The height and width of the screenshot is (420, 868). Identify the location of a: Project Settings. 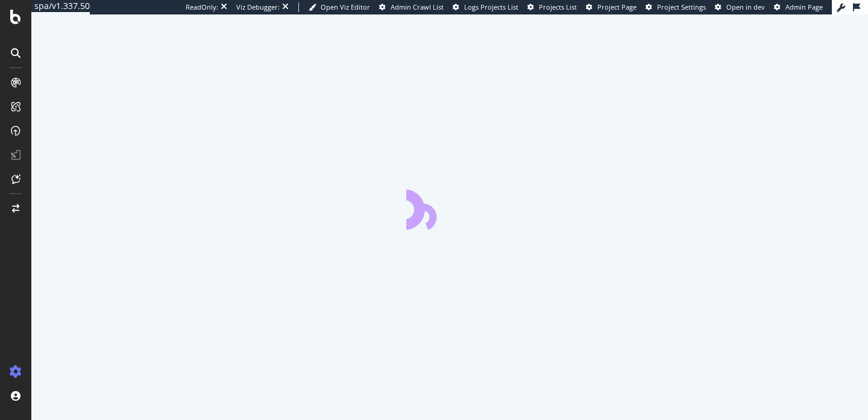
(676, 7).